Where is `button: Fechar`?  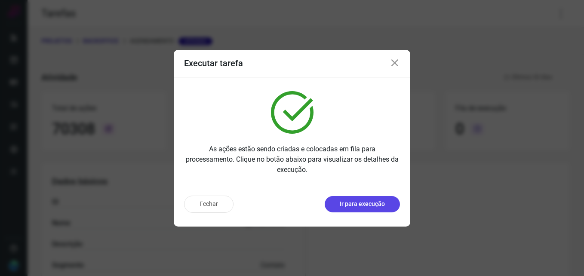
button: Fechar is located at coordinates (209, 204).